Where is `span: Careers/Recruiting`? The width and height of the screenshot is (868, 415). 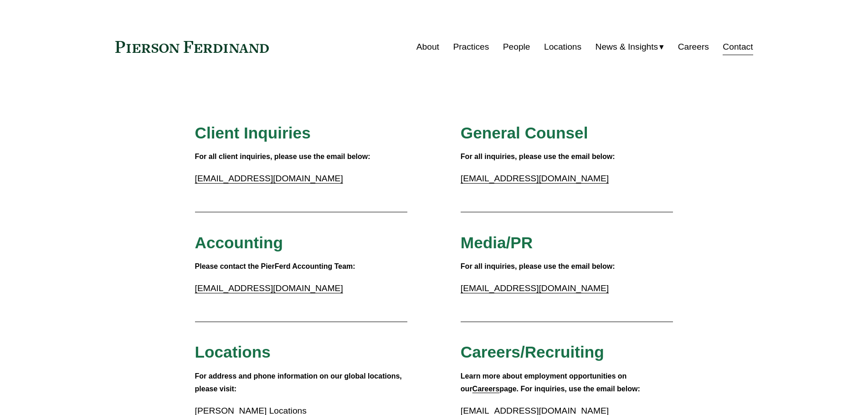 span: Careers/Recruiting is located at coordinates (532, 352).